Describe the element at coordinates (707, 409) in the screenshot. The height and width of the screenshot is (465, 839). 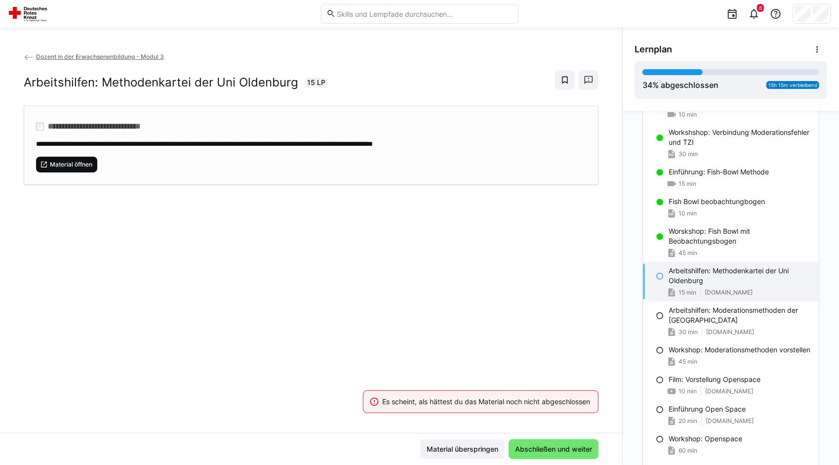
I see `p: Einführung Open Space` at that location.